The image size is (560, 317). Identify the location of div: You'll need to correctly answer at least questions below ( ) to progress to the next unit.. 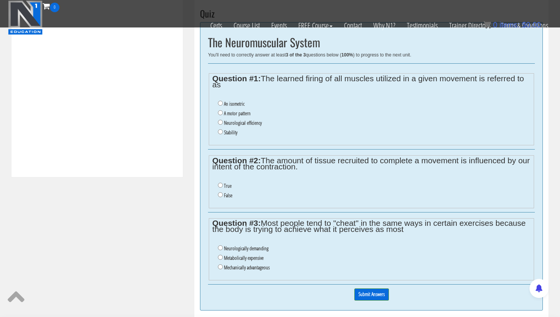
(371, 55).